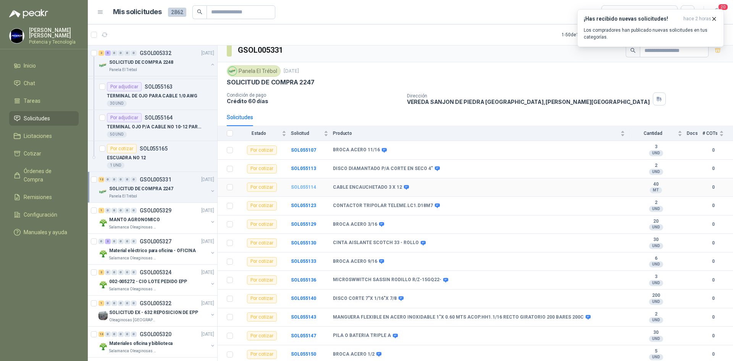 The width and height of the screenshot is (733, 361). Describe the element at coordinates (656, 351) in the screenshot. I see `b: 5` at that location.